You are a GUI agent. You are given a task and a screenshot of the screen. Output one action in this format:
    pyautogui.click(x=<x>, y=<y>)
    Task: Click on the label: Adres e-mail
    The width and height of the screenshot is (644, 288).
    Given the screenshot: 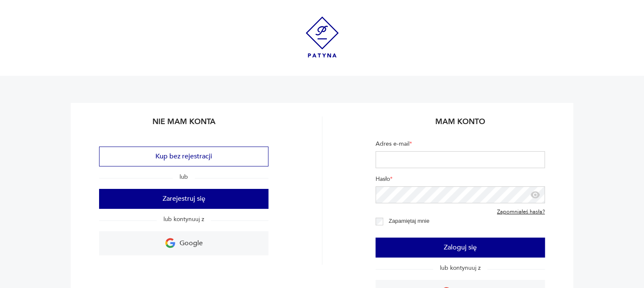 What is the action you would take?
    pyautogui.click(x=460, y=145)
    